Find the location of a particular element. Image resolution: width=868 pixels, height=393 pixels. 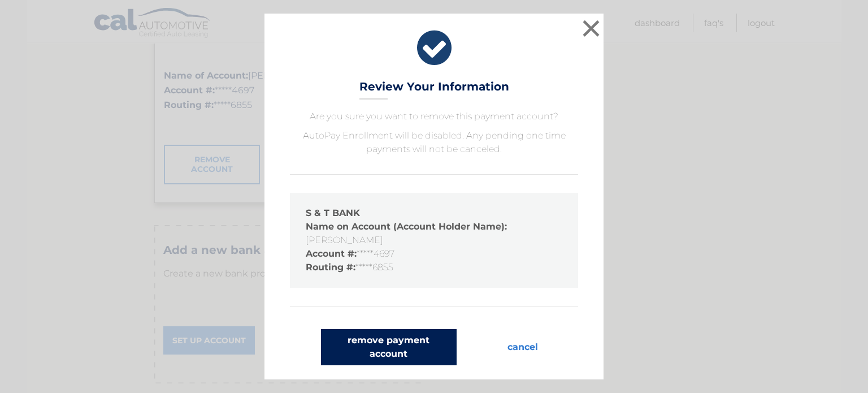

button: remove payment account is located at coordinates (389, 347).